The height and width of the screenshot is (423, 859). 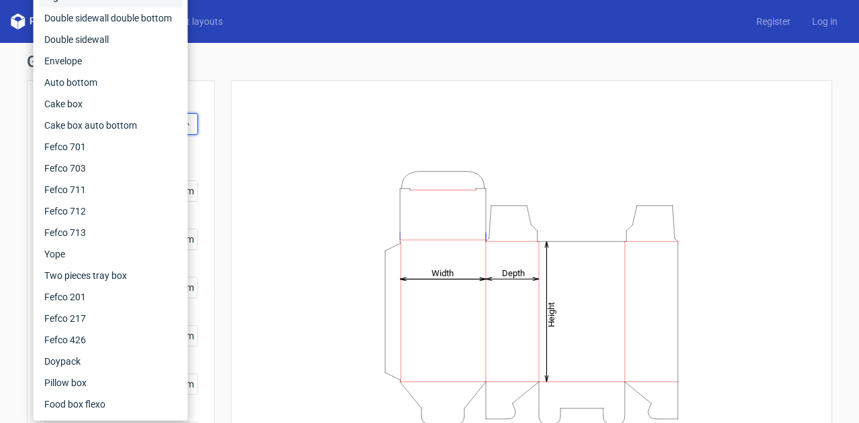 I want to click on div: Fefco 703, so click(x=111, y=168).